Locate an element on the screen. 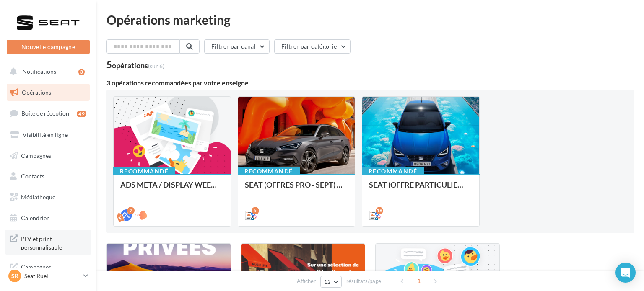 This screenshot has height=291, width=644. div: 49 is located at coordinates (81, 114).